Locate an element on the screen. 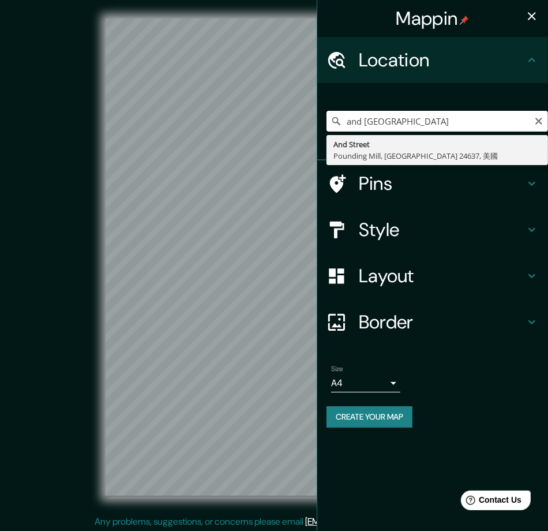 This screenshot has height=531, width=548. div: Pins is located at coordinates (433, 183).